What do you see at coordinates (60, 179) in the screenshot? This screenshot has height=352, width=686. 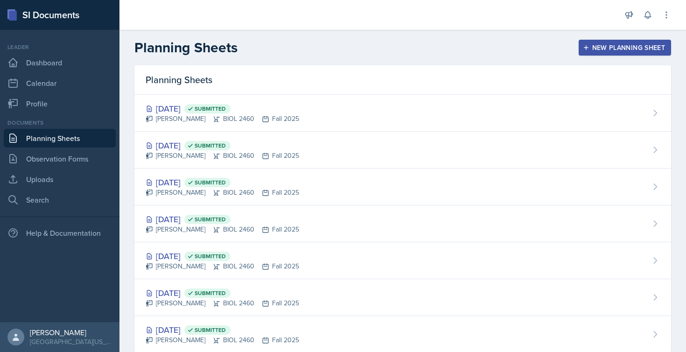 I see `a: Uploads` at bounding box center [60, 179].